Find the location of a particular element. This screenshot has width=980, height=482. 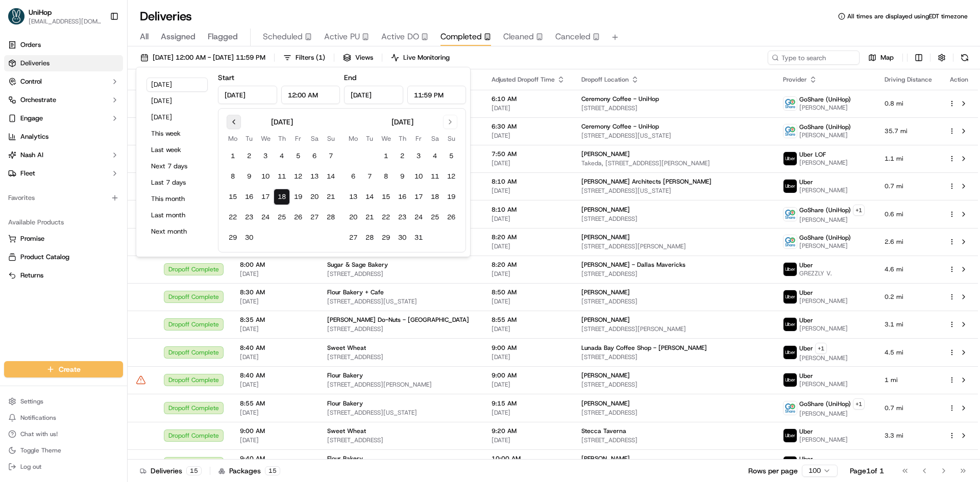

button: 9 is located at coordinates (402, 176).